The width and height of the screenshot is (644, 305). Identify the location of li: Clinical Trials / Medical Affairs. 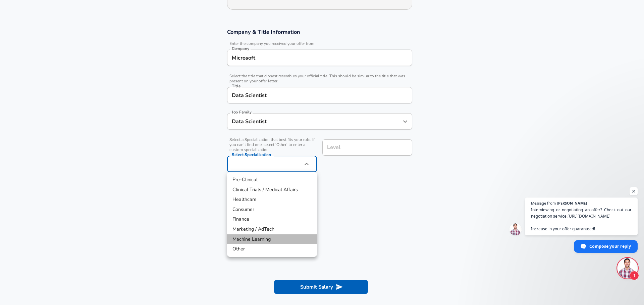
(272, 189).